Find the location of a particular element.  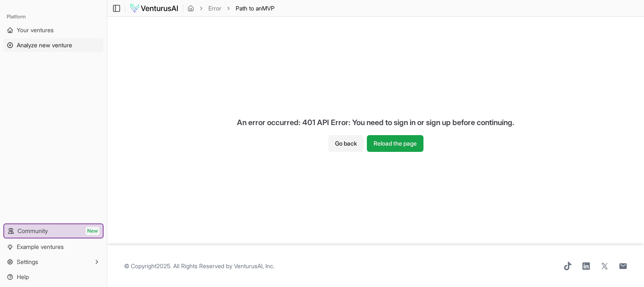

button: Go back is located at coordinates (346, 144).